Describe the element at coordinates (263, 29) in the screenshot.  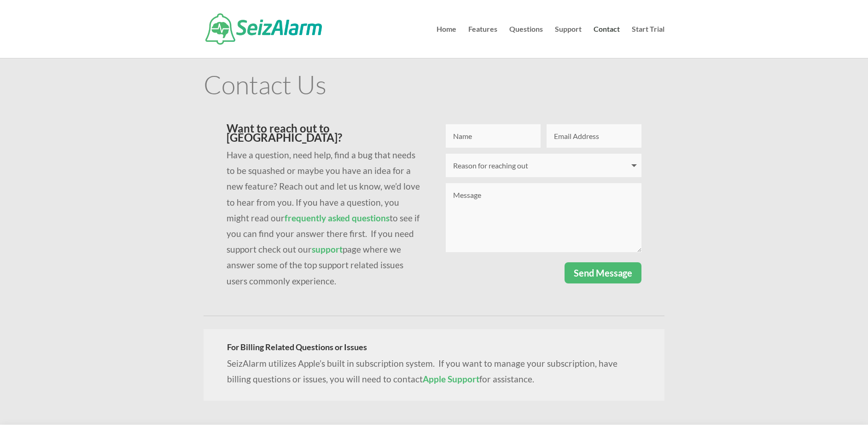
I see `img: SeizAlarm` at that location.